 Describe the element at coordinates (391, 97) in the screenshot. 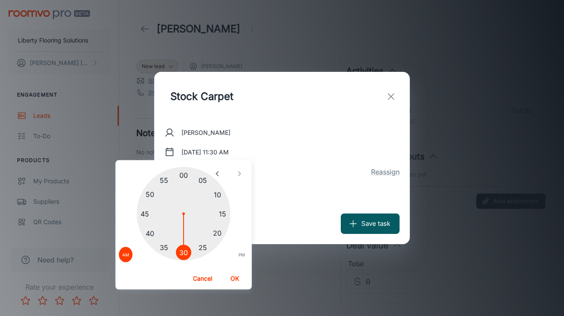

I see `button: exit` at that location.